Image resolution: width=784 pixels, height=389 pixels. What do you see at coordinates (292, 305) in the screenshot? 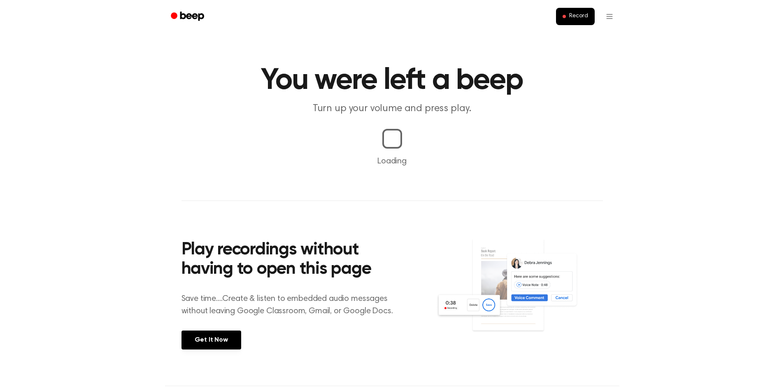
I see `p: Save time....Create & listen to embedded audio messages without leaving Google Classroom, Gmail, ...` at bounding box center [292, 305].